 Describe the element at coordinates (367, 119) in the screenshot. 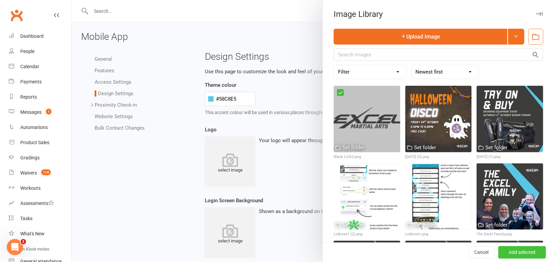

I see `img: Black LOGO.png` at that location.